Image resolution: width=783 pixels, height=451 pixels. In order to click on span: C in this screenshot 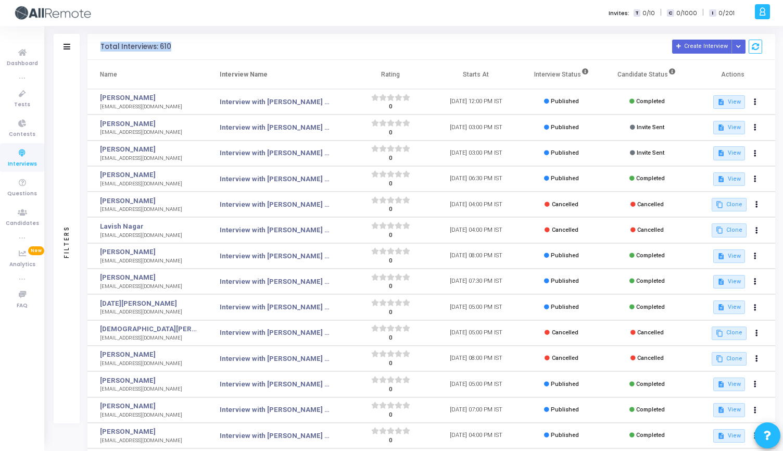, I will do `click(670, 13)`.